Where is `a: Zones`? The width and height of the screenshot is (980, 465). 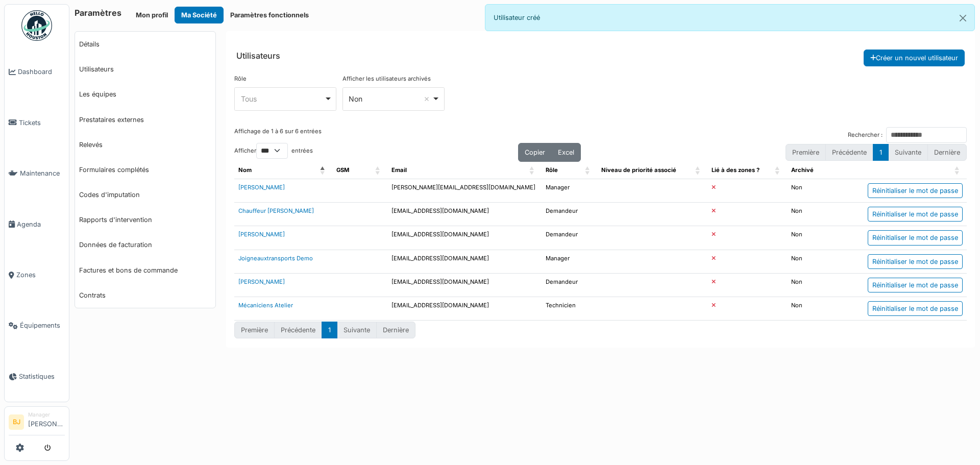 a: Zones is located at coordinates (37, 274).